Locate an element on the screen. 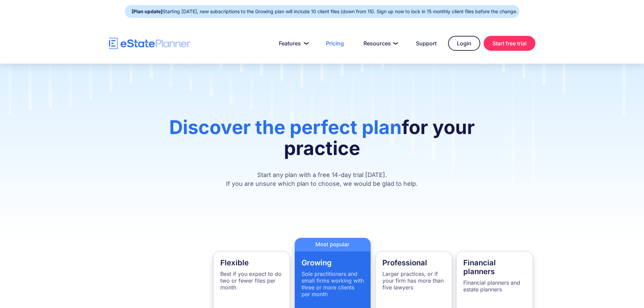  p: Best if you expect to do two or fewer files per month is located at coordinates (252, 281).